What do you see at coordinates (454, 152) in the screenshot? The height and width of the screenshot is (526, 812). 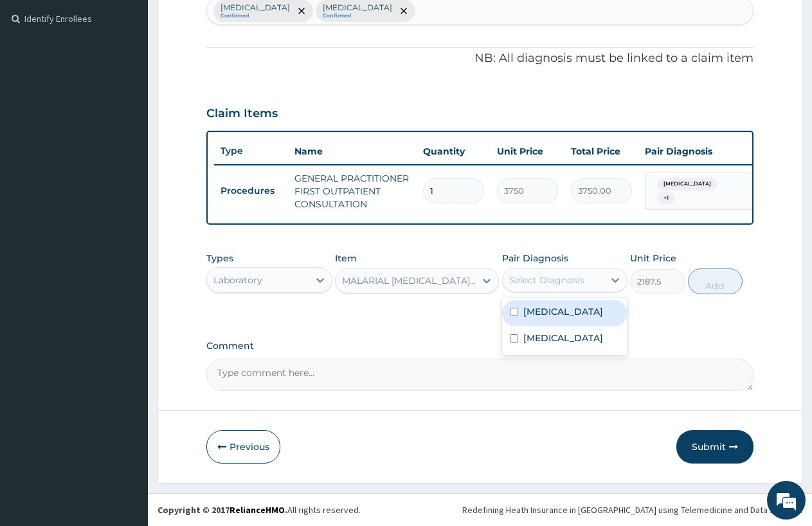 I see `th: Quantity` at bounding box center [454, 152].